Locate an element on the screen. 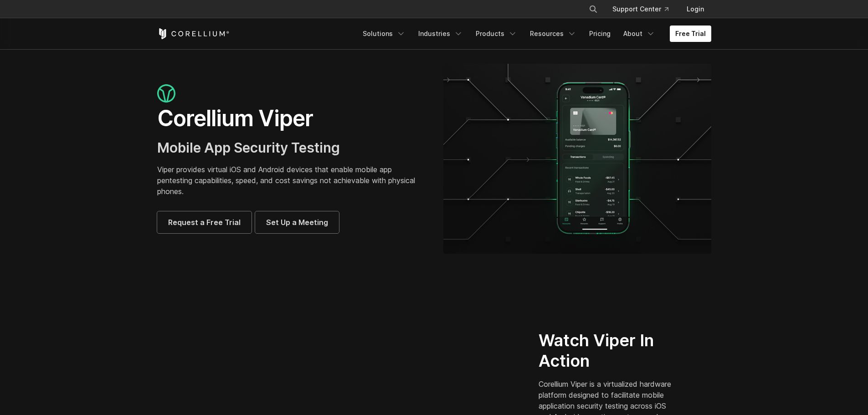 Image resolution: width=868 pixels, height=415 pixels. span: Mobile App Security Testing is located at coordinates (248, 148).